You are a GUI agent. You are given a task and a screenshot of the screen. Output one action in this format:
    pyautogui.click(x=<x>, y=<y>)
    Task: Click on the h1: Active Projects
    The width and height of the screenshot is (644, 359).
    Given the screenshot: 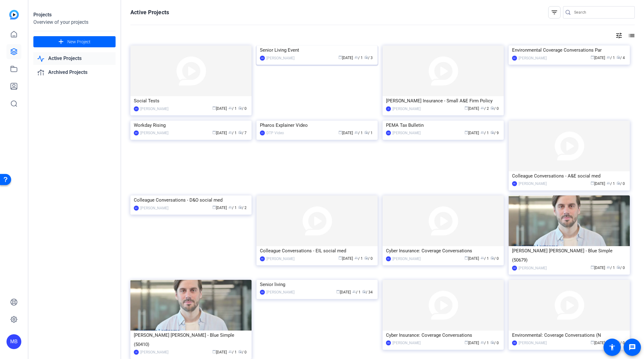 What is the action you would take?
    pyautogui.click(x=150, y=12)
    